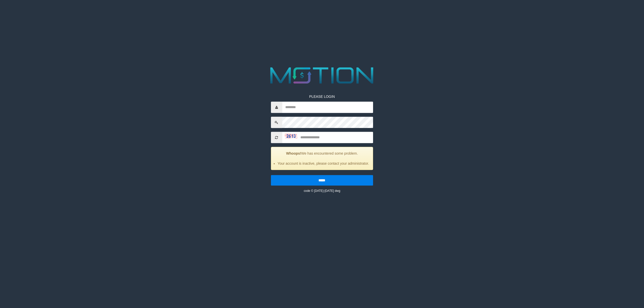 The height and width of the screenshot is (308, 644). Describe the element at coordinates (322, 97) in the screenshot. I see `p: PLEASE LOGIN` at that location.